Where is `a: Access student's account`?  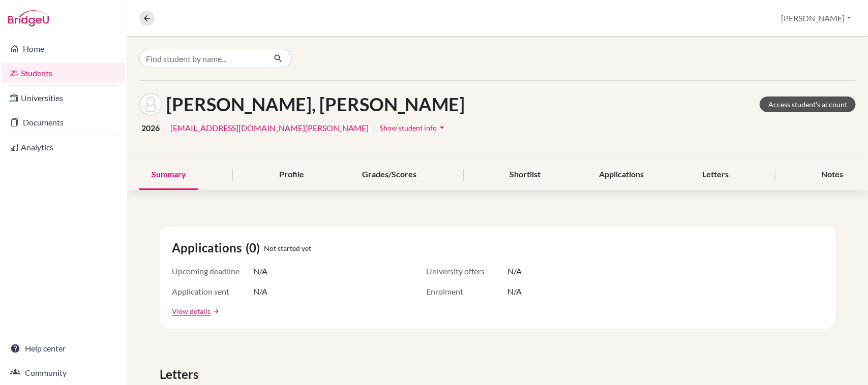 a: Access student's account is located at coordinates (808, 104).